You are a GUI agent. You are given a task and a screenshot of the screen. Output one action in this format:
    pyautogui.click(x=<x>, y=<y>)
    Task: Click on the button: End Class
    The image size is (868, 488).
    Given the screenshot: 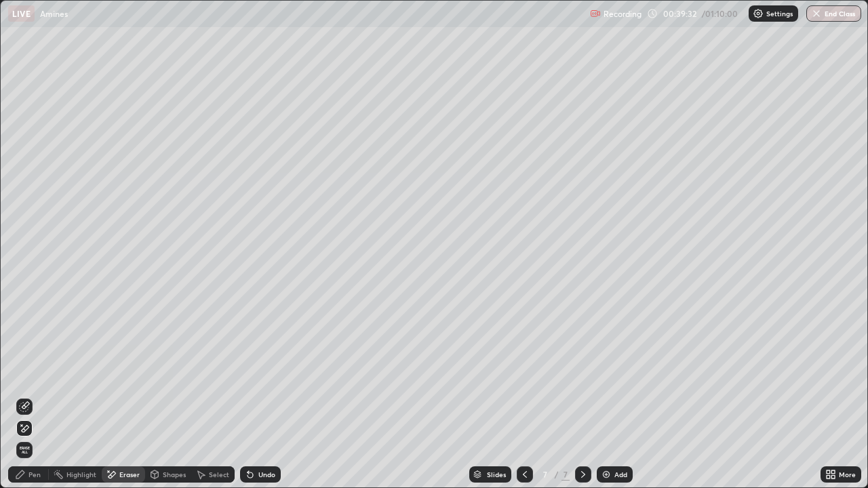 What is the action you would take?
    pyautogui.click(x=833, y=14)
    